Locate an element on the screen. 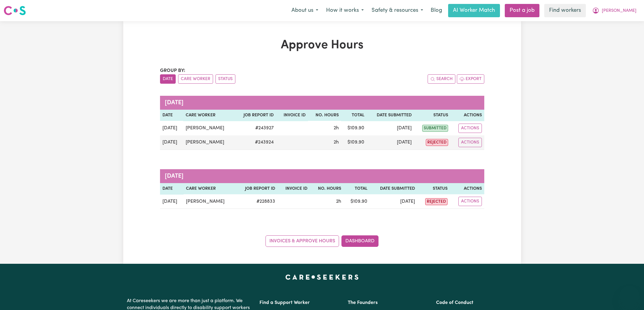 The width and height of the screenshot is (644, 310). button: Export is located at coordinates (471, 79).